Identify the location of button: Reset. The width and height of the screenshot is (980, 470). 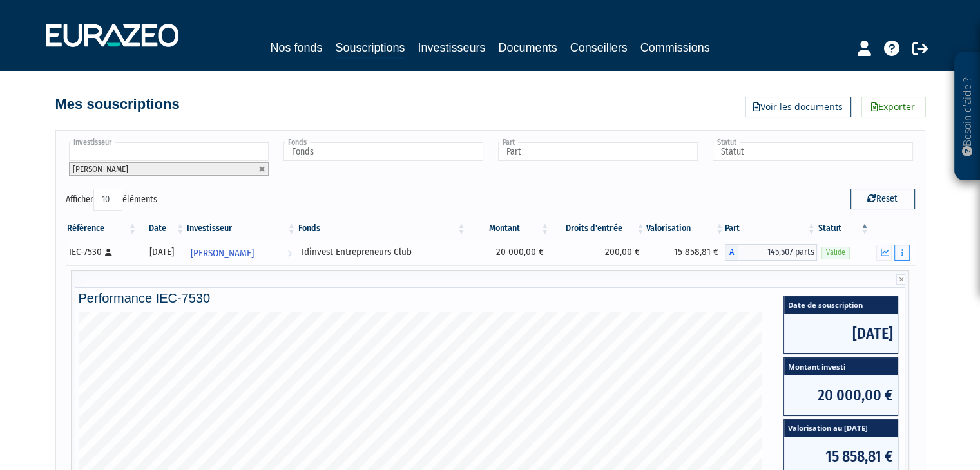
(883, 199).